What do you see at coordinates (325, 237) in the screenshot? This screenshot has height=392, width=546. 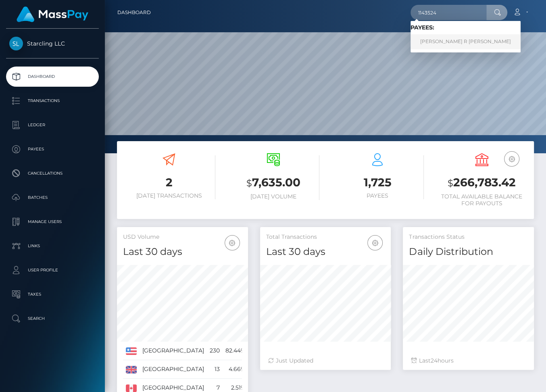 I see `h5: Total Transactions` at bounding box center [325, 237].